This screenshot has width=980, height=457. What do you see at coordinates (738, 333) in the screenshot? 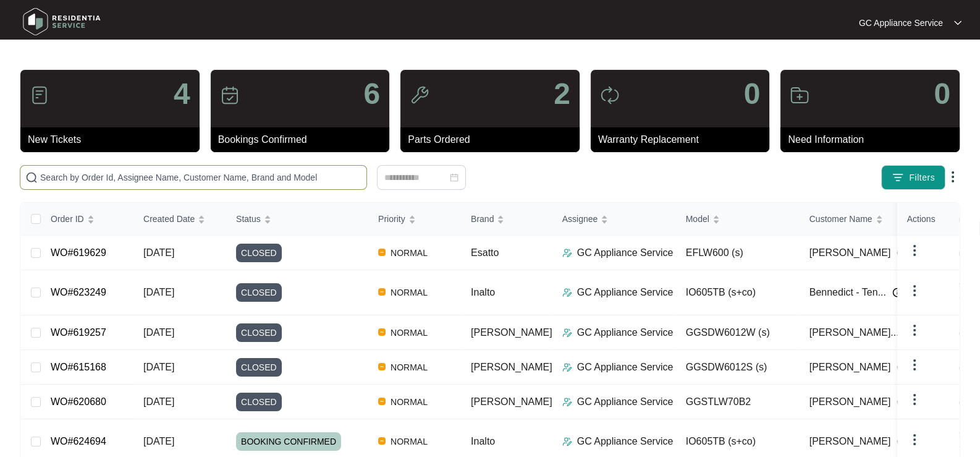
I see `td: GGSDW6012W (s)` at bounding box center [738, 333].